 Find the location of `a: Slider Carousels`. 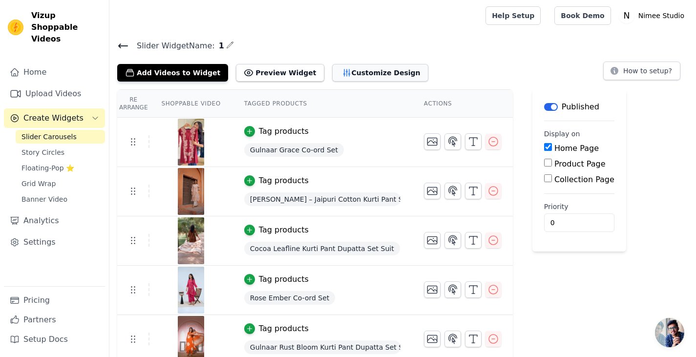

a: Slider Carousels is located at coordinates (60, 137).